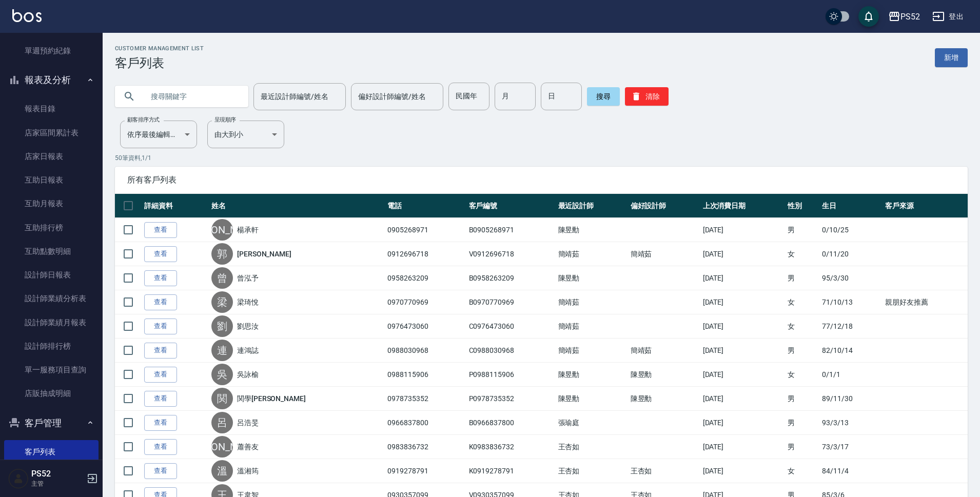 Image resolution: width=980 pixels, height=497 pixels. Describe the element at coordinates (511, 399) in the screenshot. I see `td: P0978735352` at that location.